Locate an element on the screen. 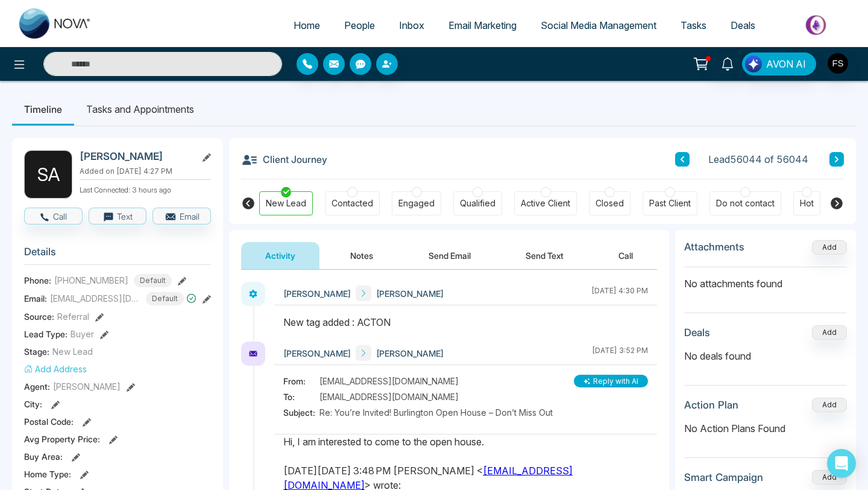 Image resolution: width=868 pixels, height=490 pixels. h3: Action Plan is located at coordinates (711, 405).